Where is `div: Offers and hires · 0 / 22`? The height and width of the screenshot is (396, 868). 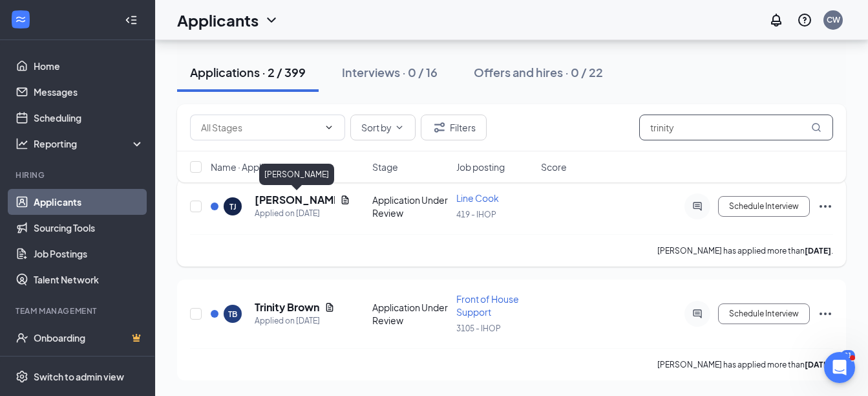
div: Offers and hires · 0 / 22 is located at coordinates (538, 72).